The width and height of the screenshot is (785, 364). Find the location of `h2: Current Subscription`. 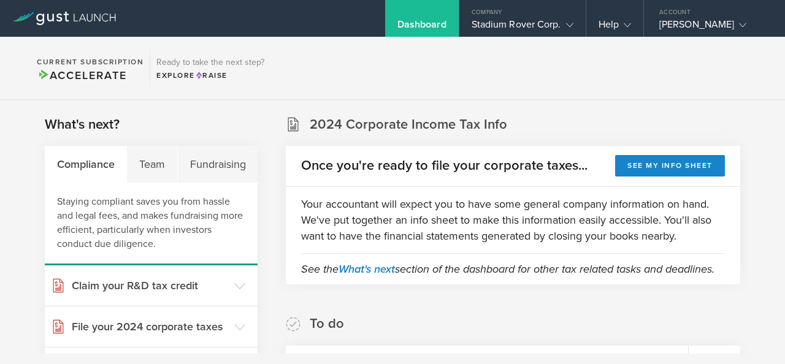

h2: Current Subscription is located at coordinates (90, 62).